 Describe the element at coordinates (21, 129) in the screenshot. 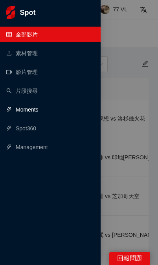

I see `a: thunderboltSpot360` at that location.